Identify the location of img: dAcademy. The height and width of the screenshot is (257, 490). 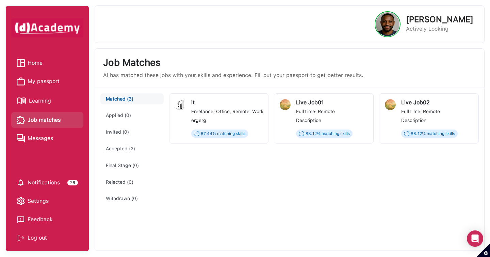
(47, 28).